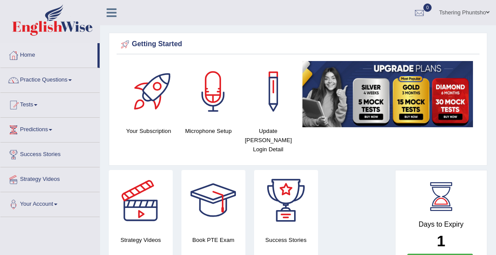 This screenshot has height=255, width=496. What do you see at coordinates (49, 54) in the screenshot?
I see `a: Home` at bounding box center [49, 54].